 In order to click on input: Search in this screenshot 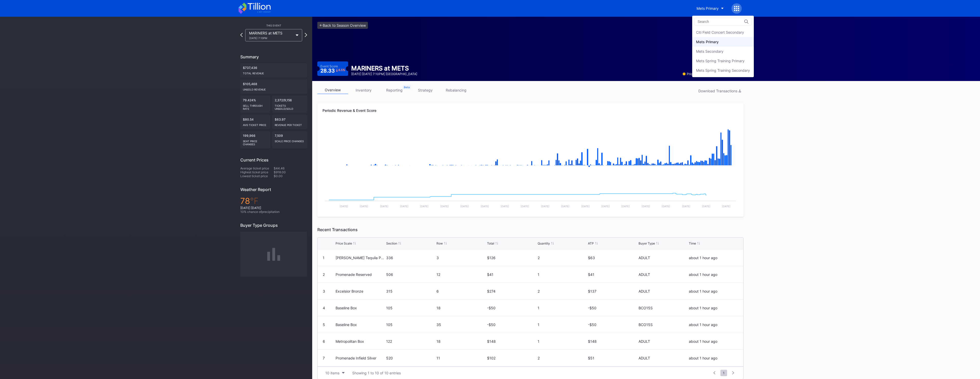, I will do `click(719, 22)`.